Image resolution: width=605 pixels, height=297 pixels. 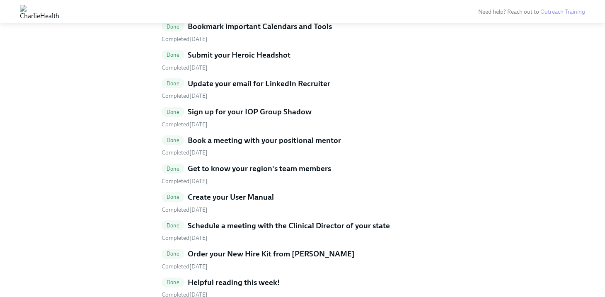 I want to click on h5: Get to know your region's team members, so click(x=260, y=169).